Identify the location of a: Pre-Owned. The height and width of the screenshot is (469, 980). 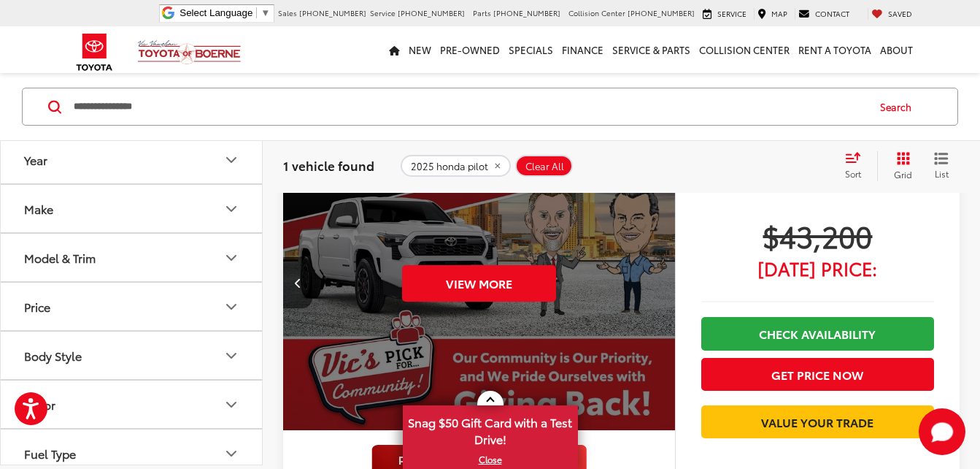
(470, 50).